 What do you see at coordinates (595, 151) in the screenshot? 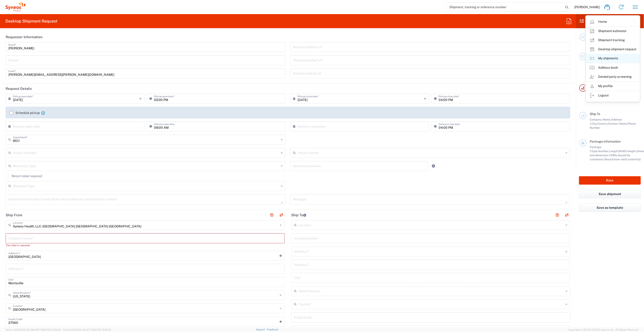
I see `span: Type,` at bounding box center [595, 151].